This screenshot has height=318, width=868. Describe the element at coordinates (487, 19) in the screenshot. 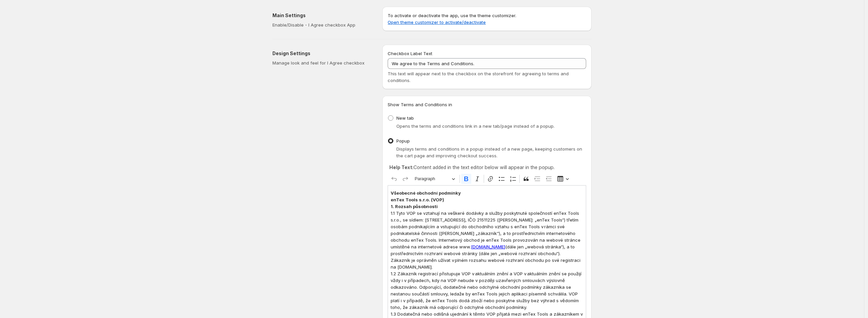

I see `p: To activate or deactivate the app, use the theme customizer.` at that location.